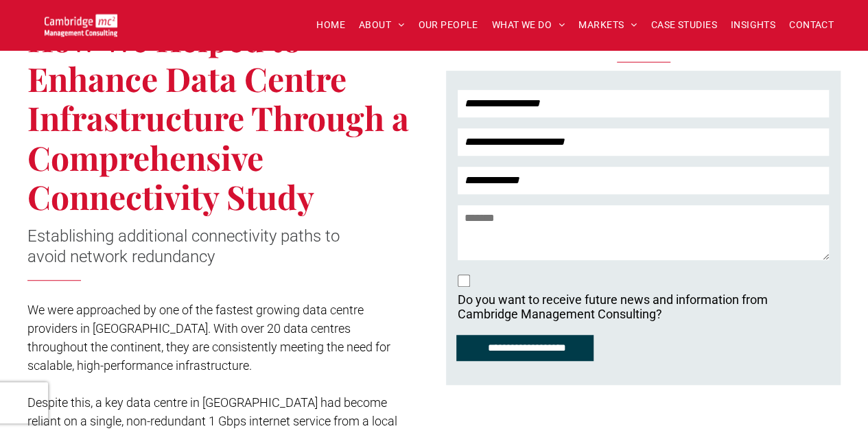  What do you see at coordinates (684, 25) in the screenshot?
I see `a: CASE STUDIES` at bounding box center [684, 25].